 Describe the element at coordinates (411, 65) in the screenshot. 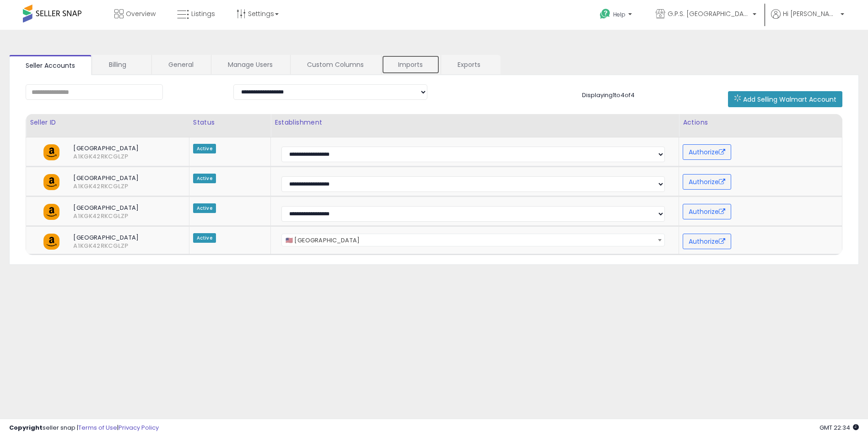

I see `a: Imports` at that location.